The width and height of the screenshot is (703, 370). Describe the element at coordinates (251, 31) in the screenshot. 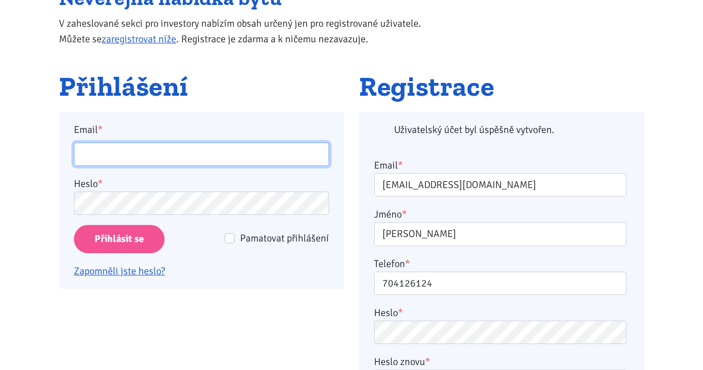

I see `p: V zaheslované sekci pro investory nabízím obsah určený jen pro registrované uživatele. Můžete se ...` at that location.